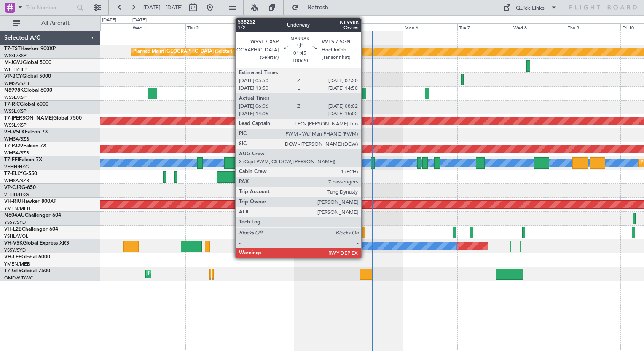  I want to click on span: VH-L2B, so click(13, 230).